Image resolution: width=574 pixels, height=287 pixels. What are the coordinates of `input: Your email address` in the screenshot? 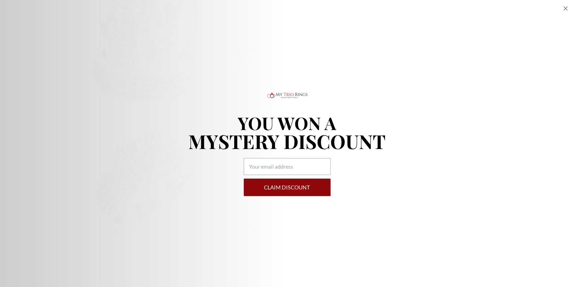 It's located at (287, 167).